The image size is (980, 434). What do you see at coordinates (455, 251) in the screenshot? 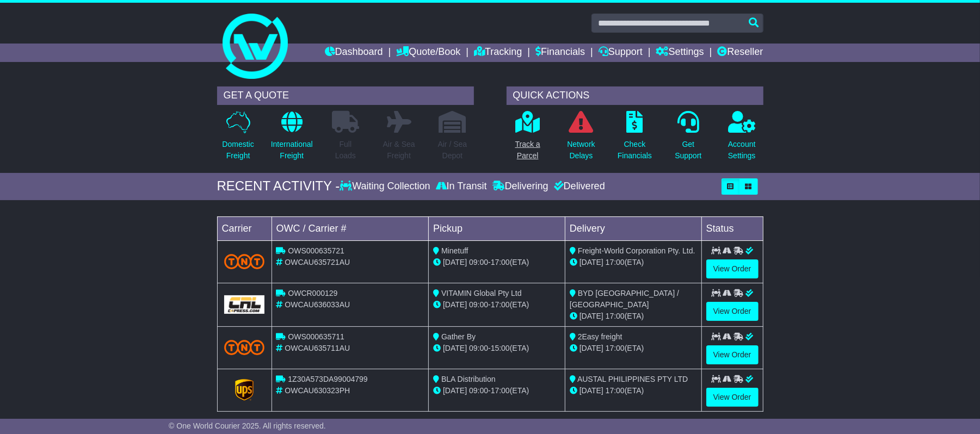
I see `span: Minetuff` at bounding box center [455, 251].